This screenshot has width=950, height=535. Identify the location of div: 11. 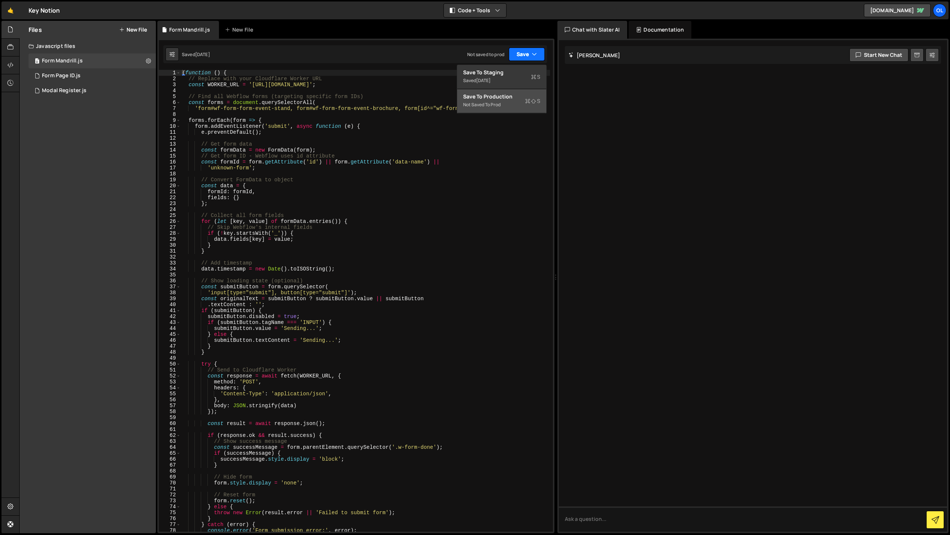
(170, 132).